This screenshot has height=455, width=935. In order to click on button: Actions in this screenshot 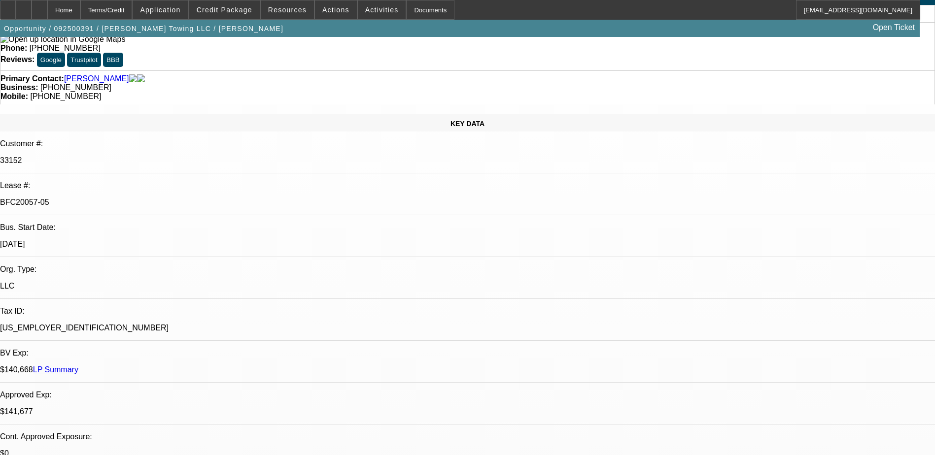, I will do `click(336, 10)`.